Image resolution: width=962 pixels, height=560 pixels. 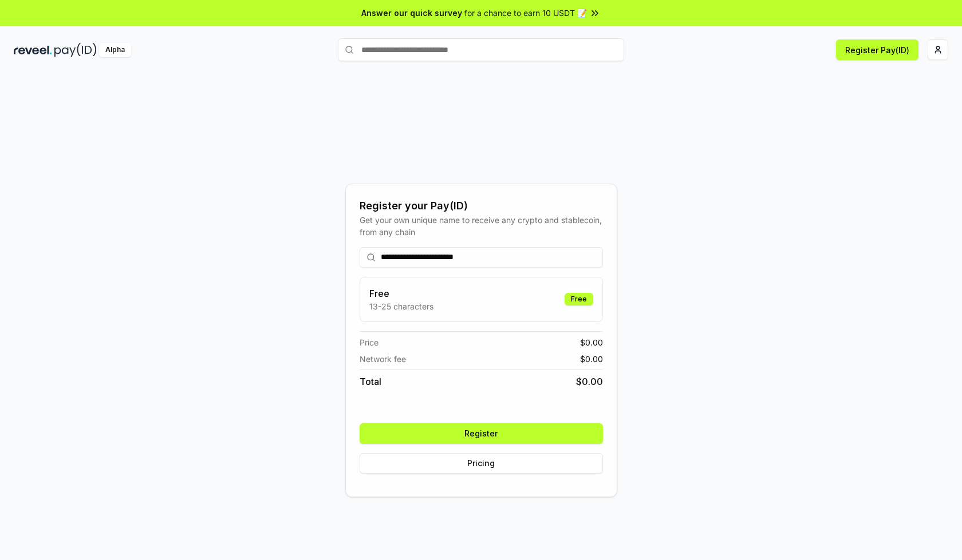 What do you see at coordinates (115, 50) in the screenshot?
I see `div: Alpha` at bounding box center [115, 50].